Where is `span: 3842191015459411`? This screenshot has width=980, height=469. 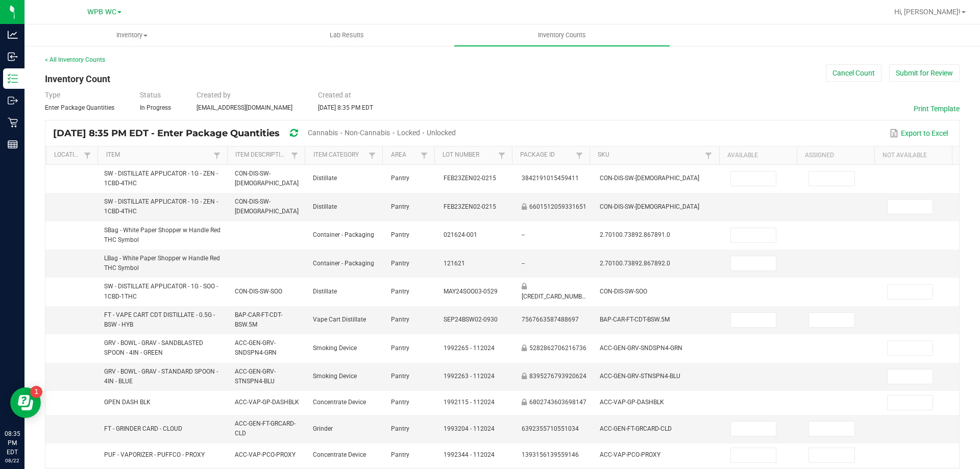
span: 3842191015459411 is located at coordinates (550, 178).